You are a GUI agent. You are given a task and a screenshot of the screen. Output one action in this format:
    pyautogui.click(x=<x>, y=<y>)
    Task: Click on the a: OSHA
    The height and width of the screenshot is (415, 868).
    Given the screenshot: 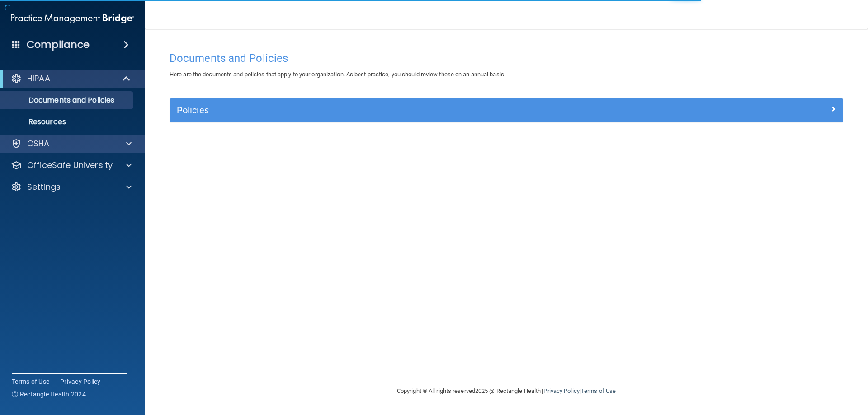 What is the action you would take?
    pyautogui.click(x=71, y=143)
    